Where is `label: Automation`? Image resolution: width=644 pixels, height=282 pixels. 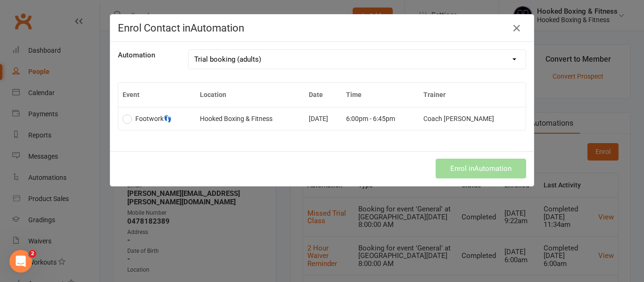 label: Automation is located at coordinates (136, 56).